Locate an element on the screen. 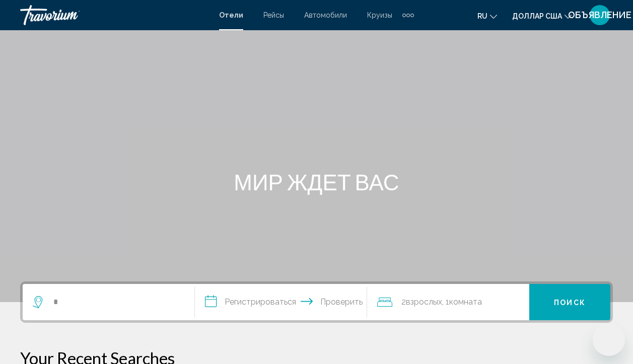 The image size is (633, 364). button: Изменить валюту is located at coordinates (542, 15).